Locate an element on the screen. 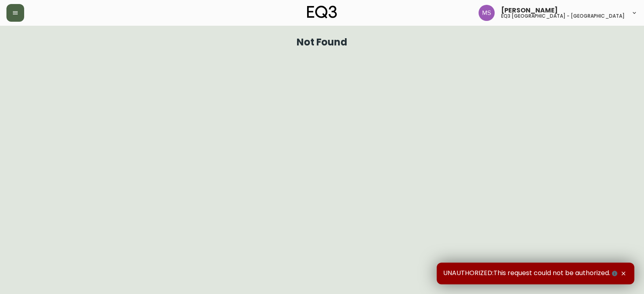  img: 1b6e43211f6f3cc0b0729c9049b8e7af is located at coordinates (486, 13).